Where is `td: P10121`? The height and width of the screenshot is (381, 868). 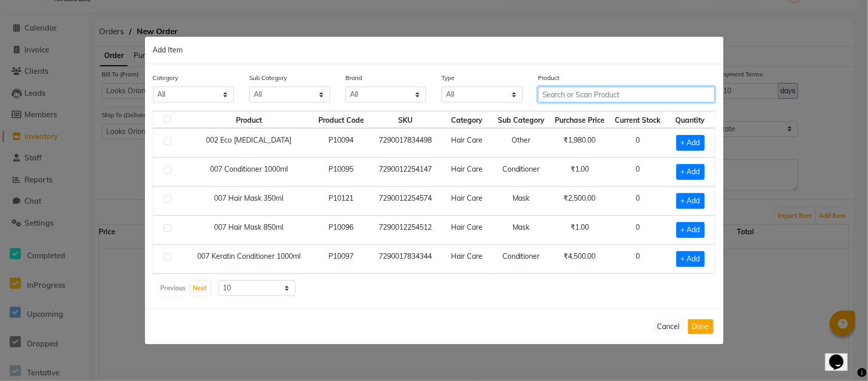
td: P10121 is located at coordinates (341, 201).